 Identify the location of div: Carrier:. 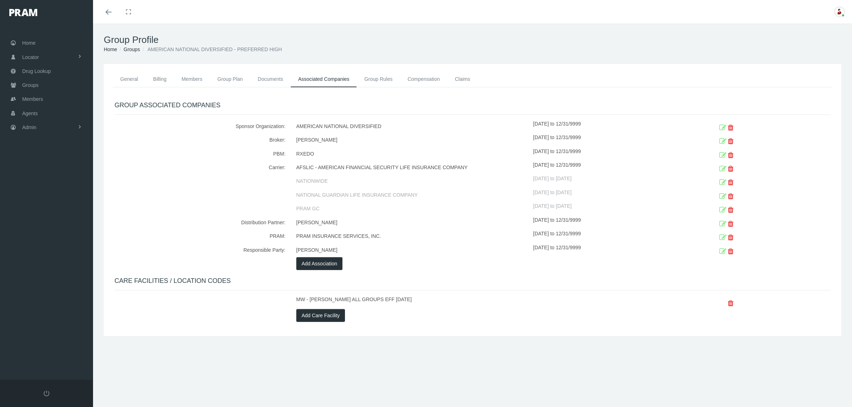
(200, 168).